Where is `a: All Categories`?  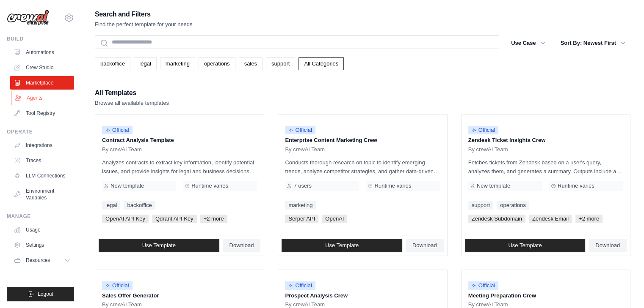
a: All Categories is located at coordinates (321, 64).